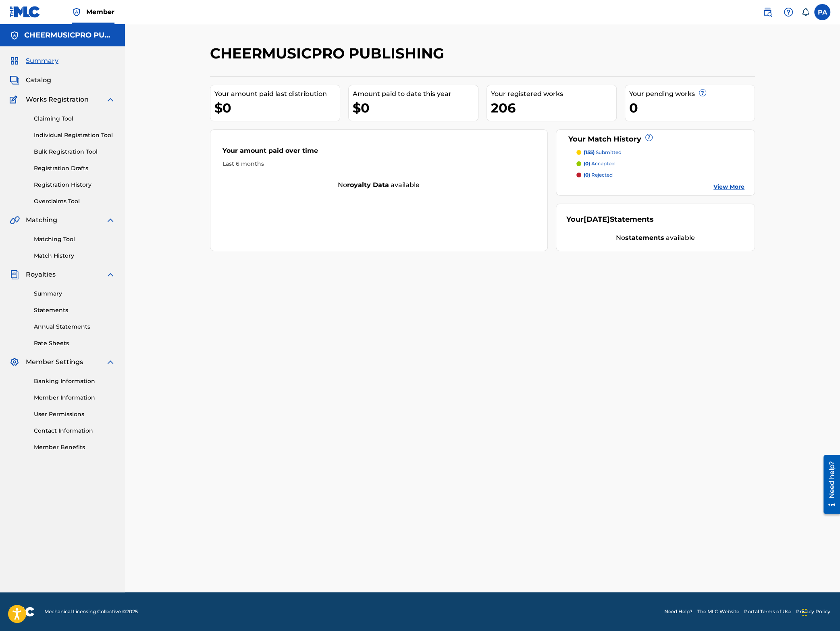 This screenshot has width=840, height=631. What do you see at coordinates (379, 163) in the screenshot?
I see `div: Last 6 months` at bounding box center [379, 163].